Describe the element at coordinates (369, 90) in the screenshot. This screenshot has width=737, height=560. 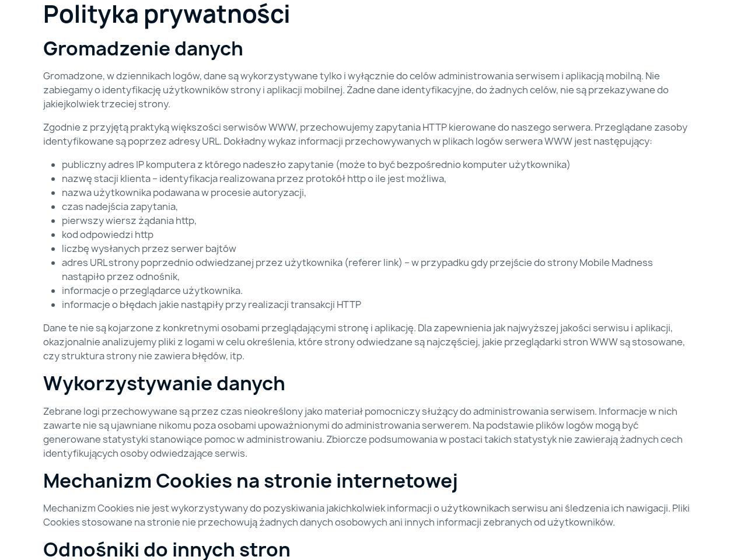
I see `p: Gromadzone, w dziennikach logów, dane są wykorzystywane tylko i wyłącznie do celów administrowani...` at that location.